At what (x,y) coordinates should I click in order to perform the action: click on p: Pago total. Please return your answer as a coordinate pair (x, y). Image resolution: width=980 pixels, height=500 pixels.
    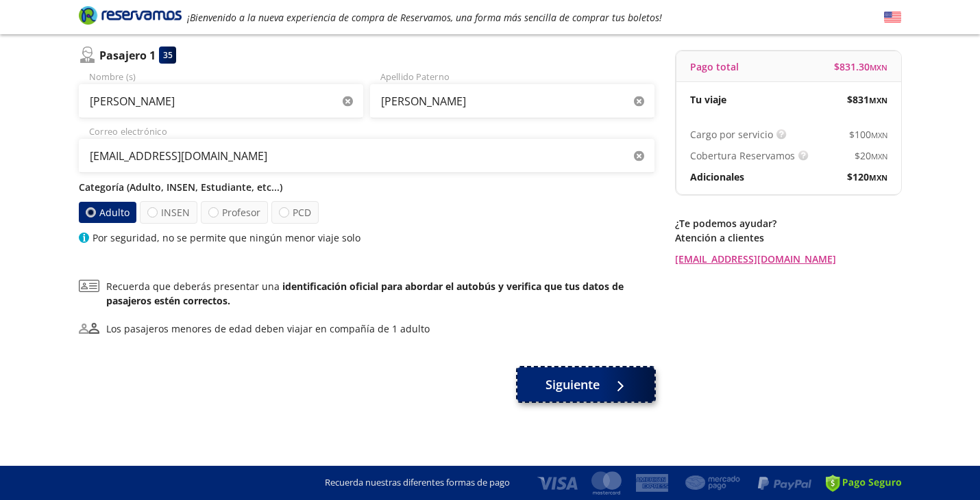
    Looking at the image, I should click on (714, 67).